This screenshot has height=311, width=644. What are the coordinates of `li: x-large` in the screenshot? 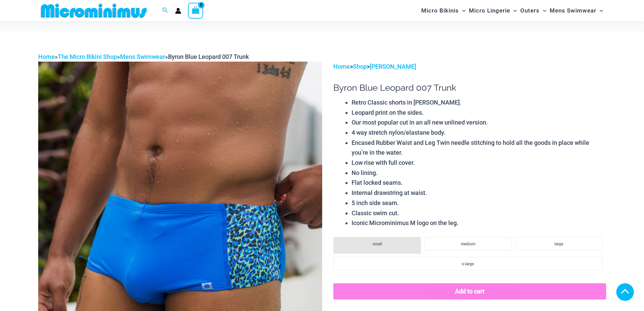 It's located at (468, 264).